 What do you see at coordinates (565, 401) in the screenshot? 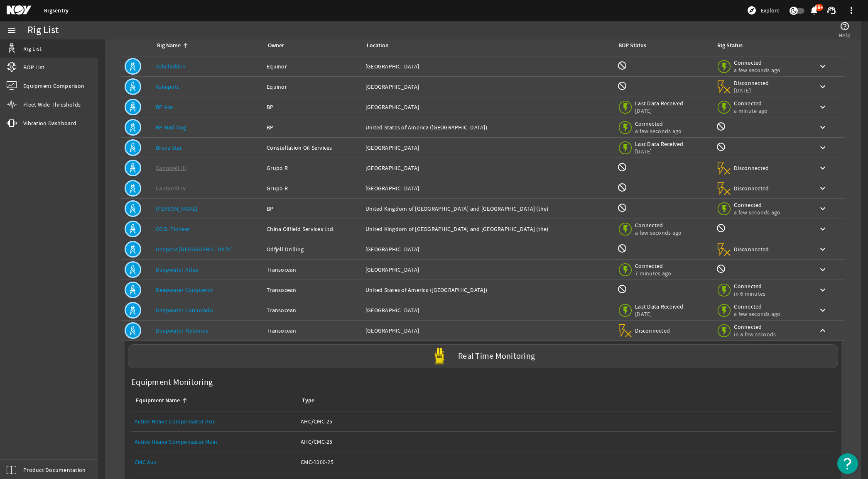
I see `div: Type` at bounding box center [565, 401].